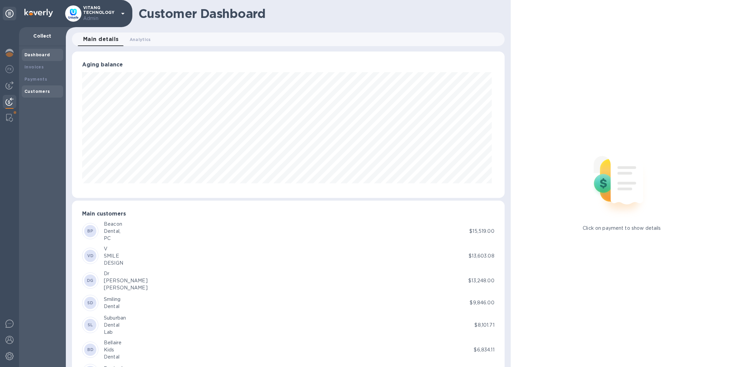 This screenshot has height=367, width=733. I want to click on b: SD, so click(90, 303).